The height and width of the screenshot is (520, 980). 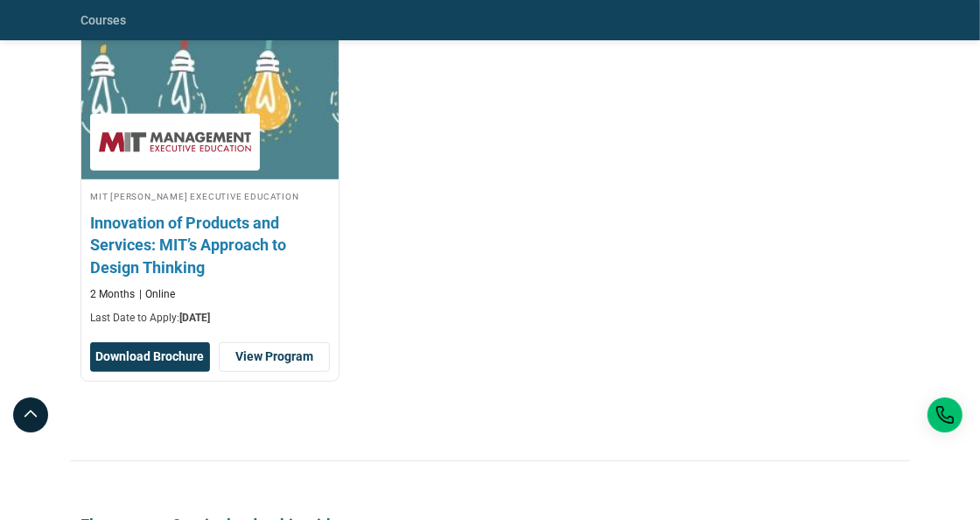 What do you see at coordinates (150, 357) in the screenshot?
I see `button: Download Brochure` at bounding box center [150, 357].